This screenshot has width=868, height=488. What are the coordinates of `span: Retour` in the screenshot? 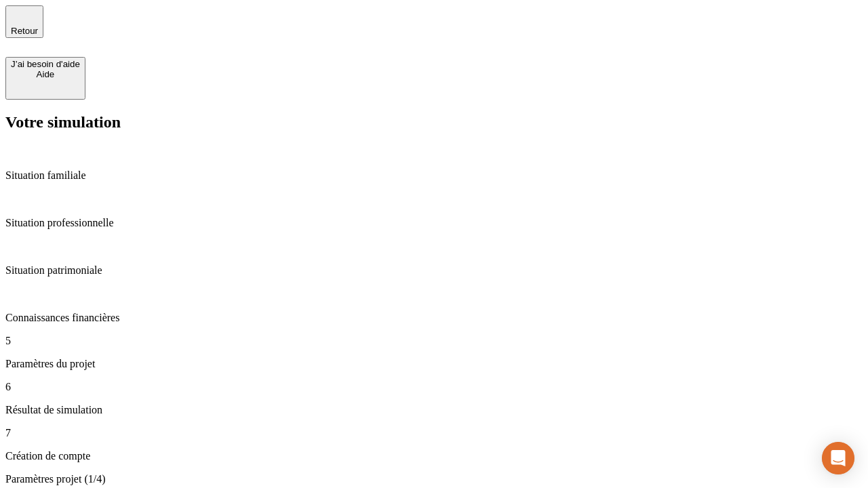 It's located at (25, 30).